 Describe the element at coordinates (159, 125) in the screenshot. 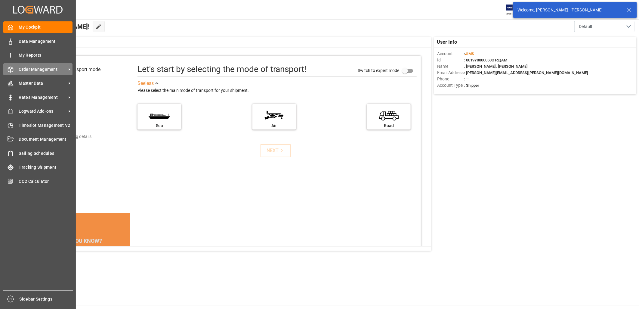

I see `div: Sea` at that location.